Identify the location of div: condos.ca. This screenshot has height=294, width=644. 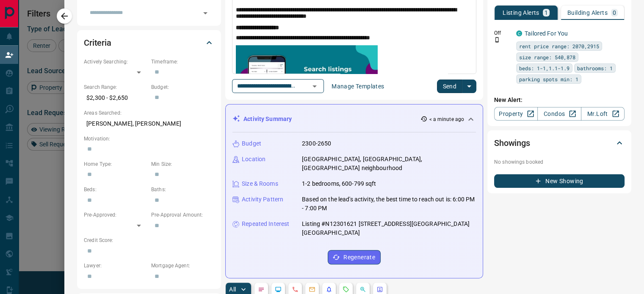
(519, 33).